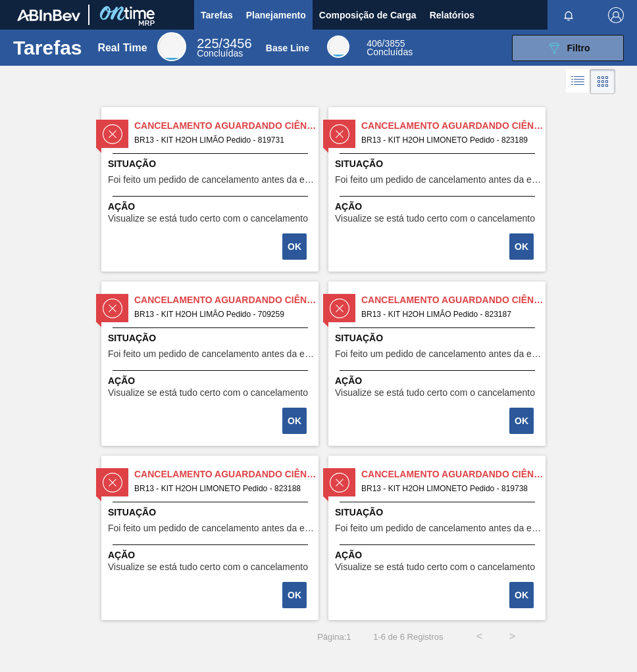 This screenshot has width=637, height=672. What do you see at coordinates (221, 315) in the screenshot?
I see `span: BR13 - KIT H2OH LIMÃO Pedido - 709259` at bounding box center [221, 315].